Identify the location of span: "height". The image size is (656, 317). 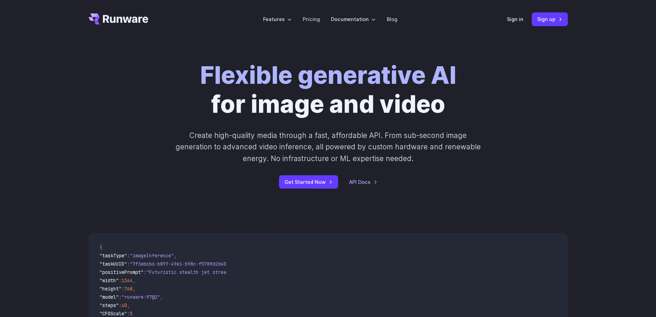
(111, 288).